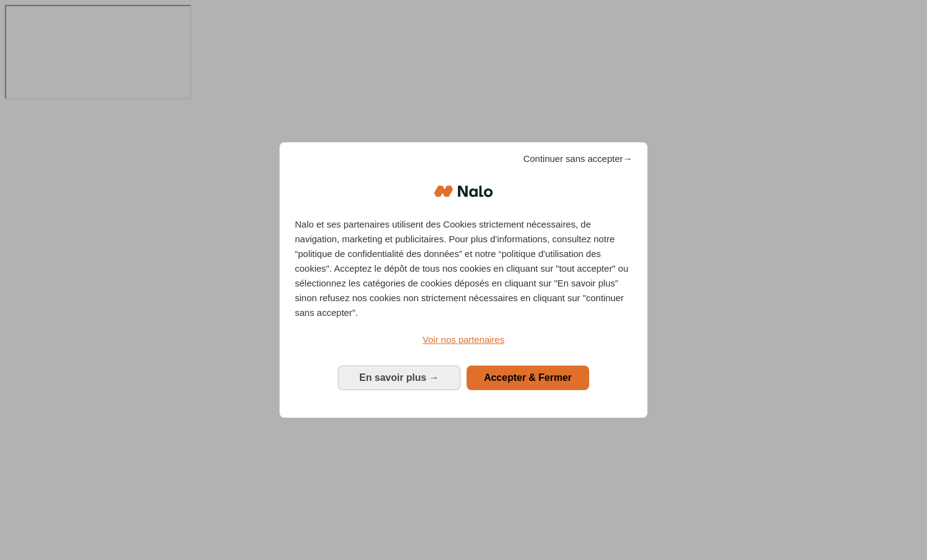 The height and width of the screenshot is (560, 927). I want to click on a: Voir nos partenaires, so click(464, 340).